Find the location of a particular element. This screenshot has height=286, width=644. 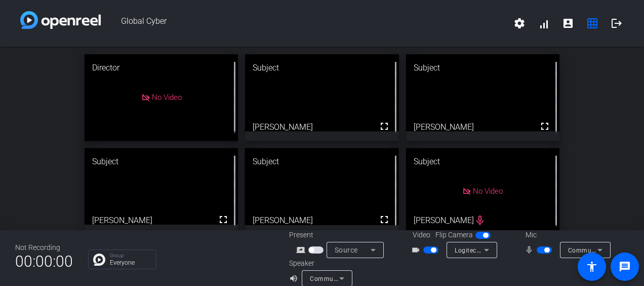

img: Chat Icon is located at coordinates (99, 259).